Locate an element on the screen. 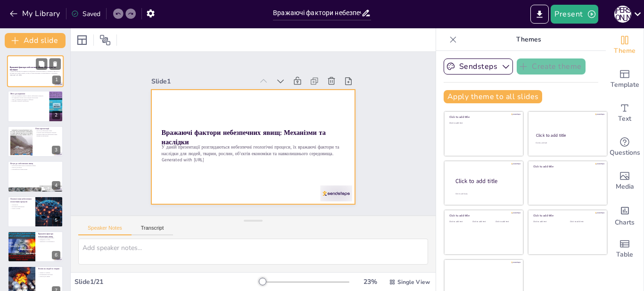 This screenshot has width=644, height=291. p: Тривалість та інтенсивність is located at coordinates (49, 241).